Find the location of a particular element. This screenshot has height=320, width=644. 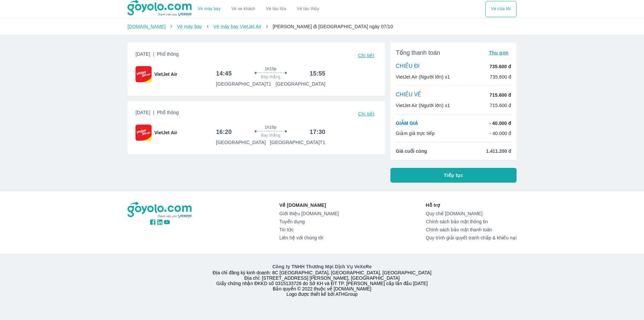

a: Liên hệ với chúng tôi is located at coordinates (309, 238).